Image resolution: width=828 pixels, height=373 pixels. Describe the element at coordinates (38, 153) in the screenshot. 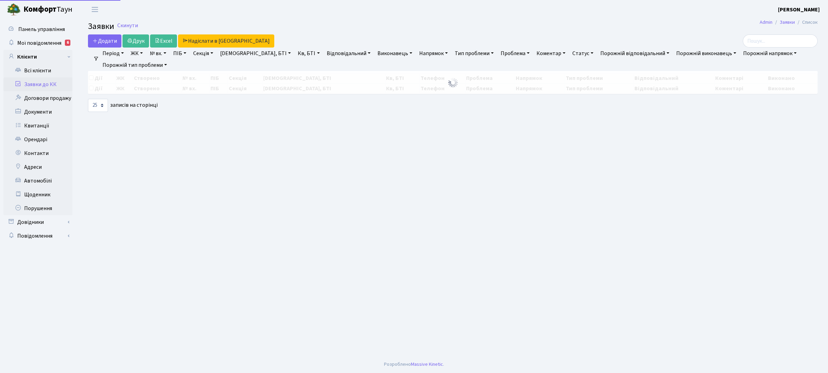

I see `a: Контакти` at that location.